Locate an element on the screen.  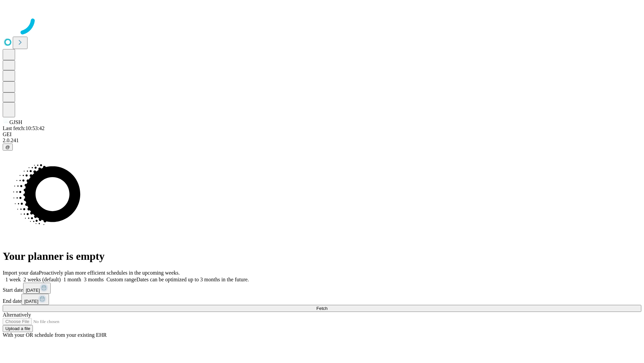
span: Proactively plan more efficient schedules in the upcoming weeks. is located at coordinates (109, 272).